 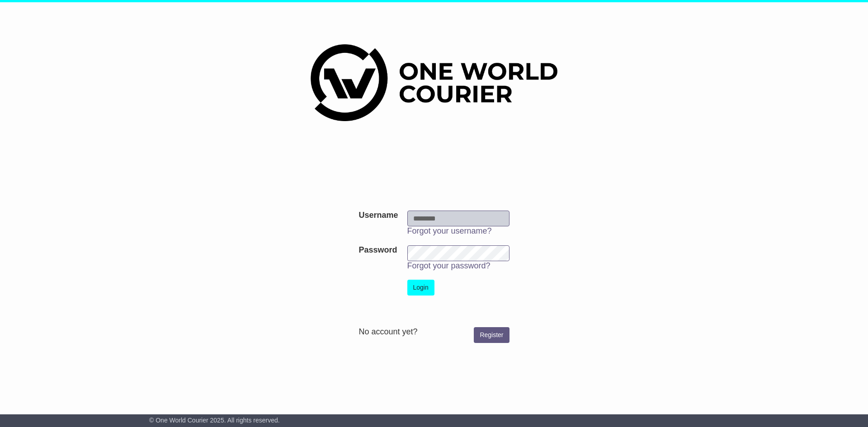 I want to click on label: Password, so click(x=377, y=250).